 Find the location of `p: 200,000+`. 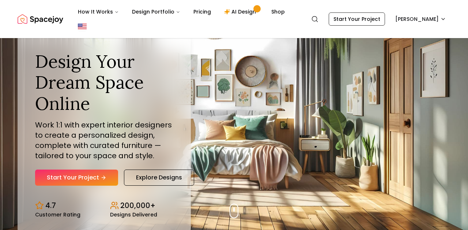

p: 200,000+ is located at coordinates (138, 205).